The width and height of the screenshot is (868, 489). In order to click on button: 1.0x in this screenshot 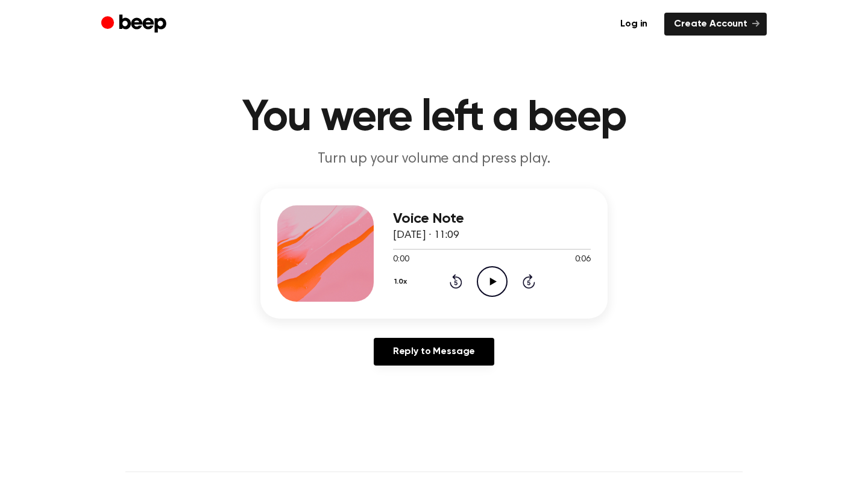, I will do `click(402, 282)`.